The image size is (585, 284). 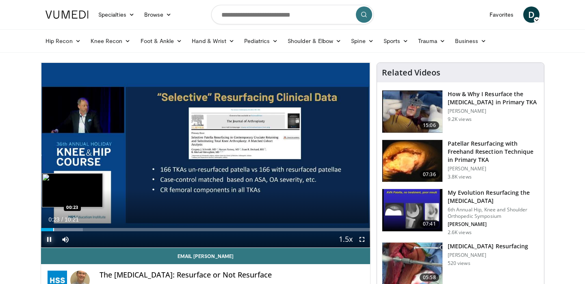 I want to click on a: Hand & Wrist, so click(x=213, y=41).